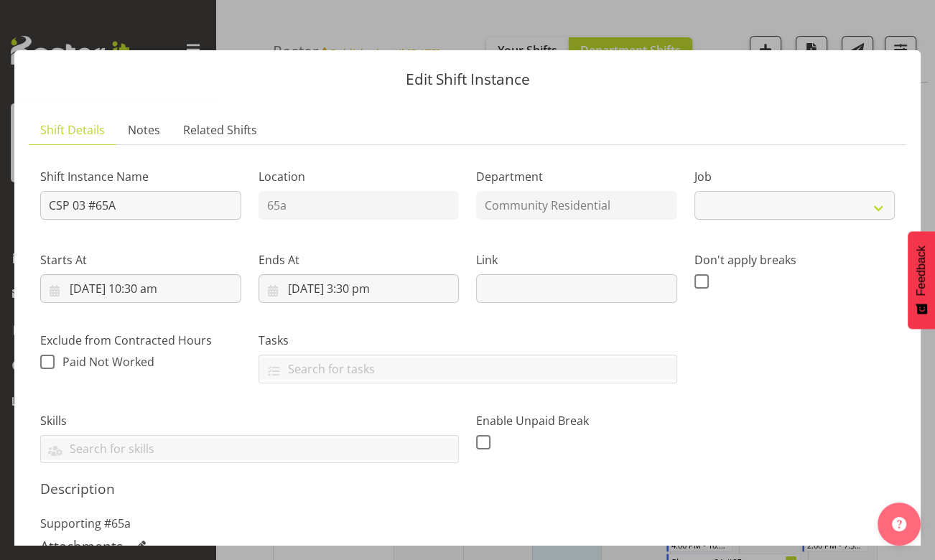 The height and width of the screenshot is (560, 935). I want to click on img: help-xxl-2.png, so click(898, 523).